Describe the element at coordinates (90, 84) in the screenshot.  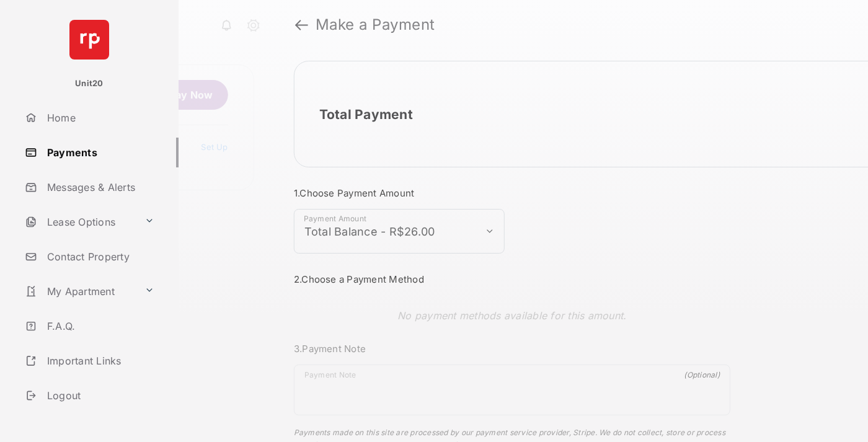
I see `p: Unit20` at that location.